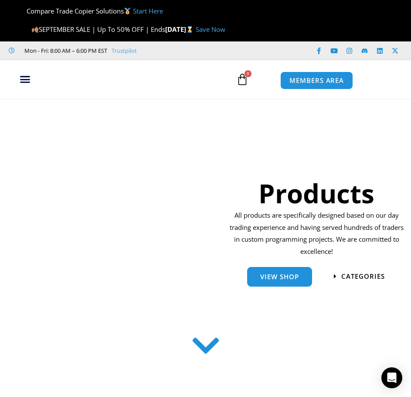 The height and width of the screenshot is (397, 411). I want to click on a: MEMBERS AREA, so click(317, 80).